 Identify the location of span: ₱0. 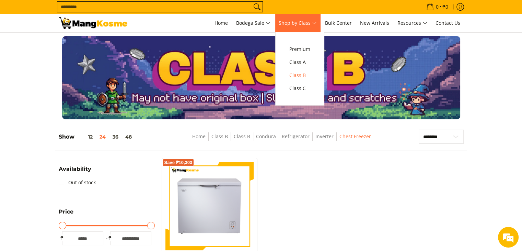
(445, 7).